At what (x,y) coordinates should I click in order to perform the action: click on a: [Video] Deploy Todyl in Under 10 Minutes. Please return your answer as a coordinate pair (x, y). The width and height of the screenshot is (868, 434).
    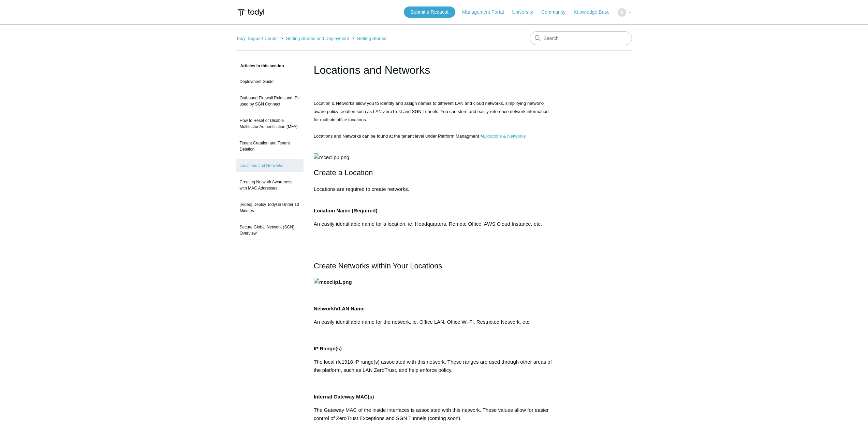
    Looking at the image, I should click on (270, 207).